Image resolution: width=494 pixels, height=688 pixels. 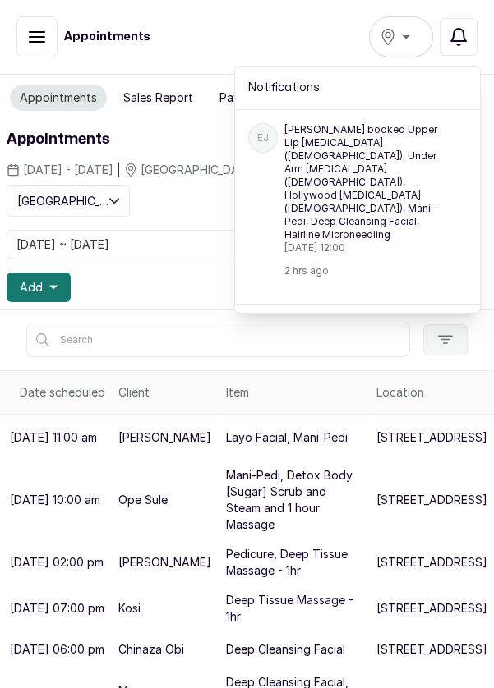 What do you see at coordinates (158, 98) in the screenshot?
I see `button: Sales Report` at bounding box center [158, 98].